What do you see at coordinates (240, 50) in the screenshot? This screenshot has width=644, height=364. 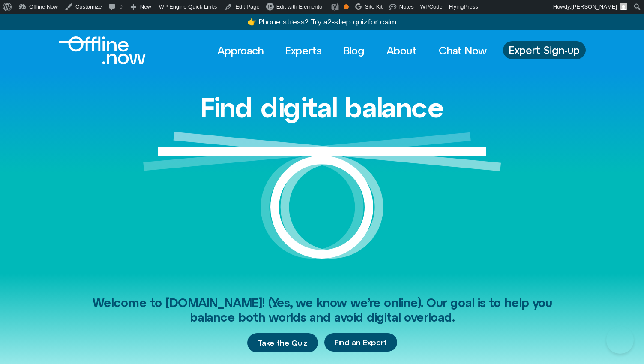 I see `a: Approach` at bounding box center [240, 50].